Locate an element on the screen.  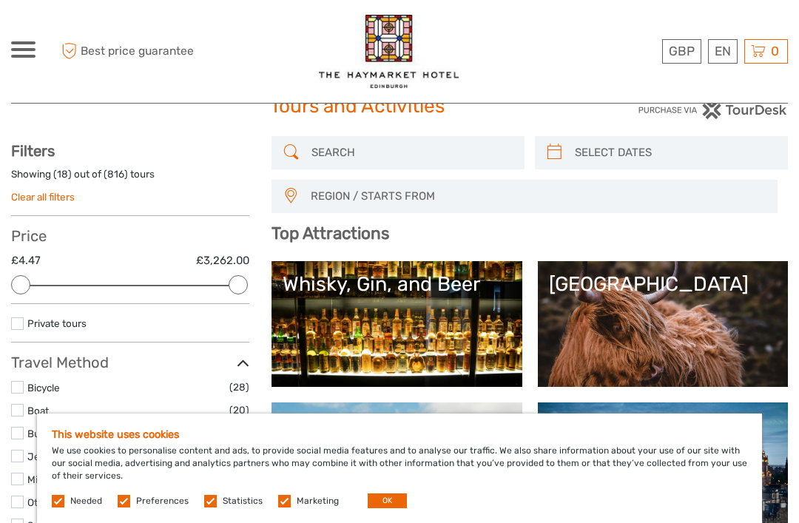
input: SEARCH is located at coordinates (411, 152).